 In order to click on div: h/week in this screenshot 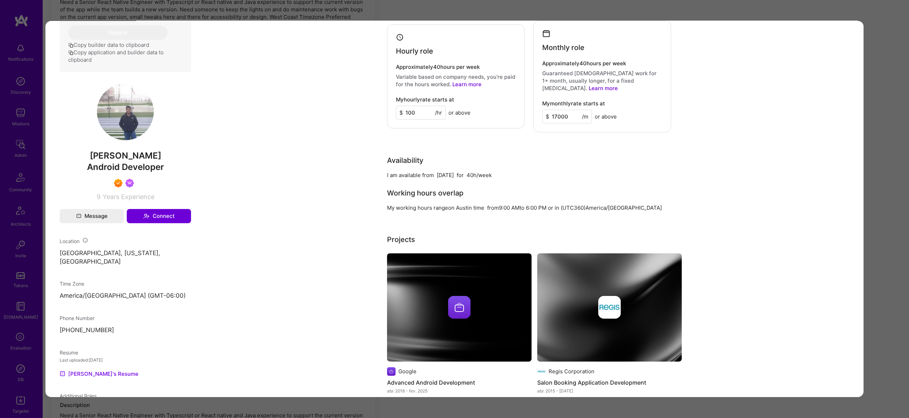, I will do `click(483, 175)`.